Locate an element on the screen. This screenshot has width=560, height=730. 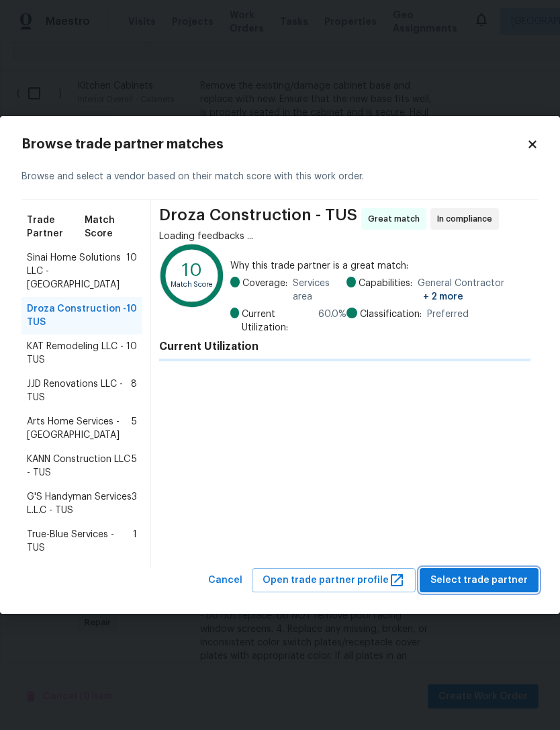
h4: Current Utilization is located at coordinates (345, 347).